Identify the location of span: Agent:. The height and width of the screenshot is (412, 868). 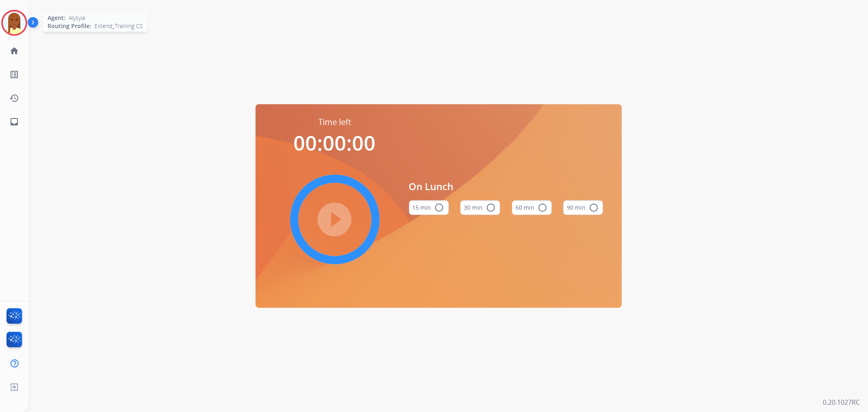
(57, 18).